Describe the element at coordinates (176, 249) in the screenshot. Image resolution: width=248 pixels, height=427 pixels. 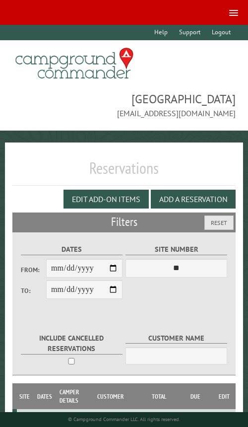
I see `label: Site Number` at that location.